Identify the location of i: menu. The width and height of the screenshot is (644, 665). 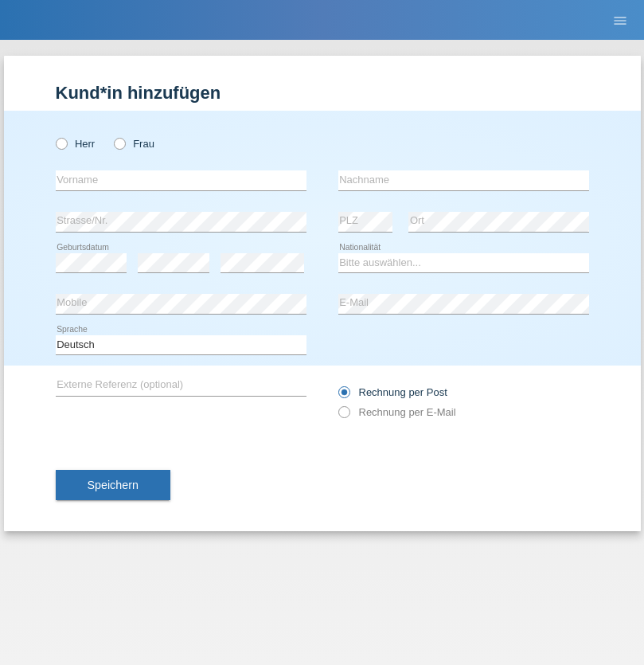
(620, 21).